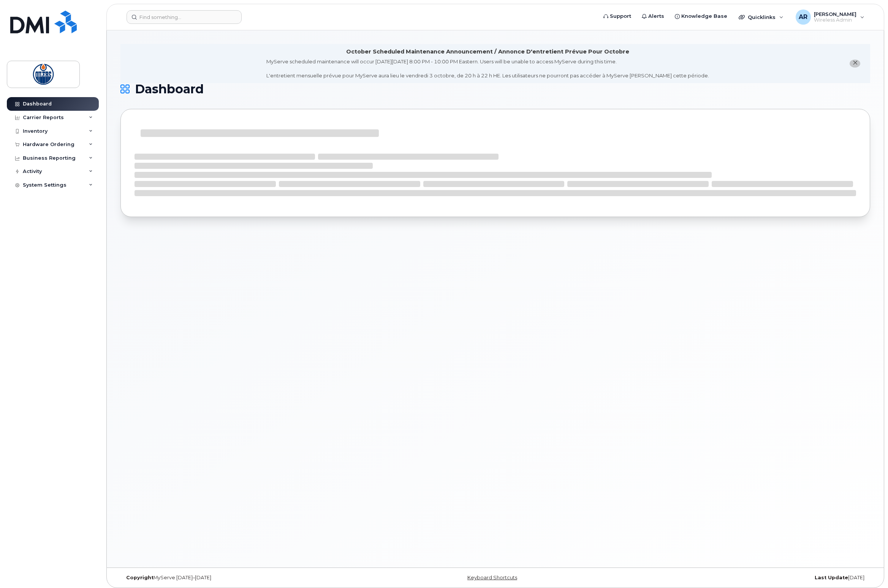 The width and height of the screenshot is (888, 588). Describe the element at coordinates (487, 52) in the screenshot. I see `div: October Scheduled Maintenance Announcement / Annonce D'entretient Prévue Pour Octobre` at that location.